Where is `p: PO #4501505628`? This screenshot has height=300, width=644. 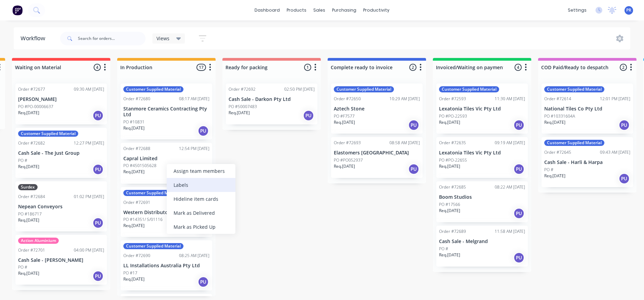
p: PO #4501505628 is located at coordinates (140, 166).